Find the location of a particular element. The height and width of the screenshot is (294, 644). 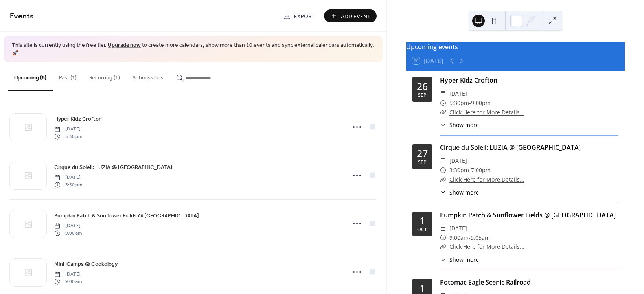

a: Upgrade now is located at coordinates (124, 45).